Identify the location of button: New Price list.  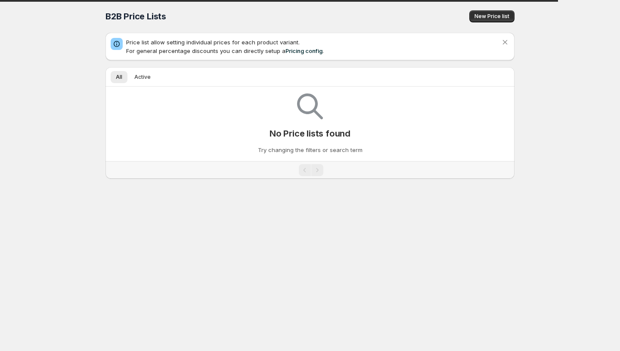
(492, 16).